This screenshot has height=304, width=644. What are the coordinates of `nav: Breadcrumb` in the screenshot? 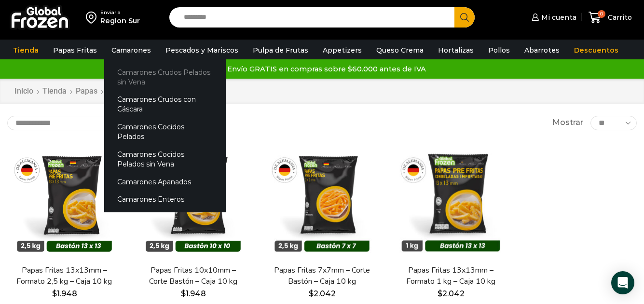 It's located at (101, 92).